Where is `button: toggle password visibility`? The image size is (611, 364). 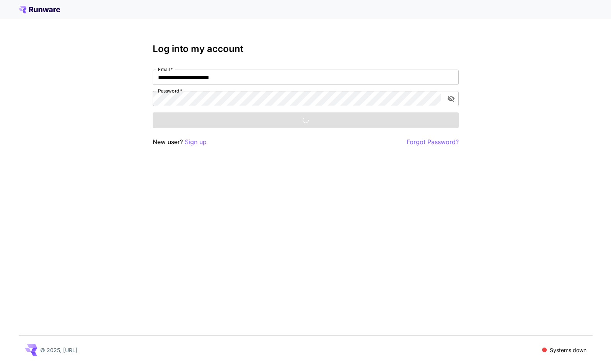
button: toggle password visibility is located at coordinates (451, 98).